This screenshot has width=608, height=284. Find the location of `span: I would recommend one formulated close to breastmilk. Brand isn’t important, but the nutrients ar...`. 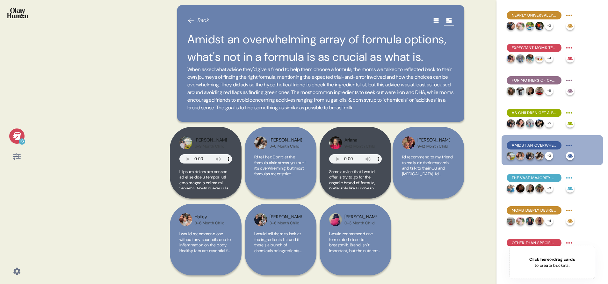

span: I would recommend one formulated close to breastmilk. Brand isn’t important, but the nutrients ar... is located at coordinates (355, 256).